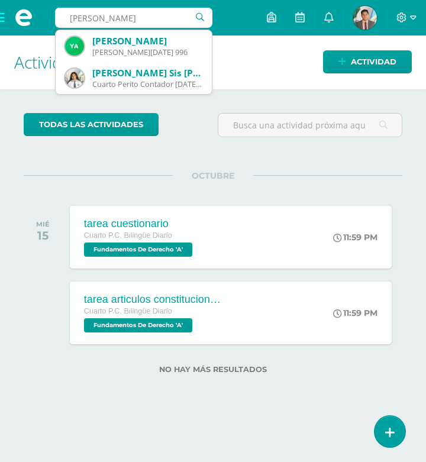 The image size is (426, 462). Describe the element at coordinates (155, 300) in the screenshot. I see `div: tarea articulos constitucionales` at that location.